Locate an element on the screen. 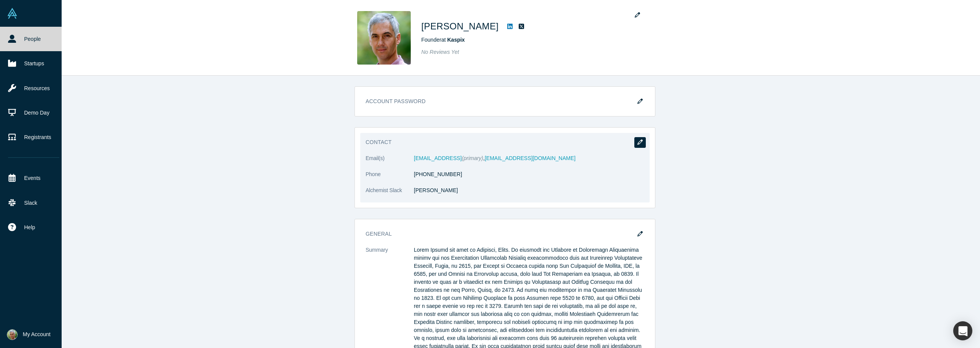 This screenshot has width=980, height=348. h3: Account Password is located at coordinates (505, 104).